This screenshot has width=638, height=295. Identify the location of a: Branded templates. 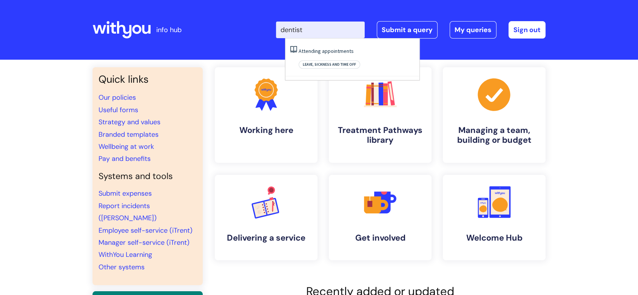
(128, 134).